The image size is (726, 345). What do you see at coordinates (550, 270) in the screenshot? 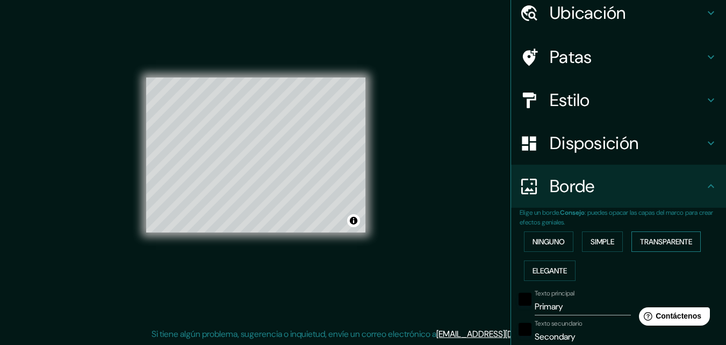
I see `font: Elegante` at bounding box center [550, 270].